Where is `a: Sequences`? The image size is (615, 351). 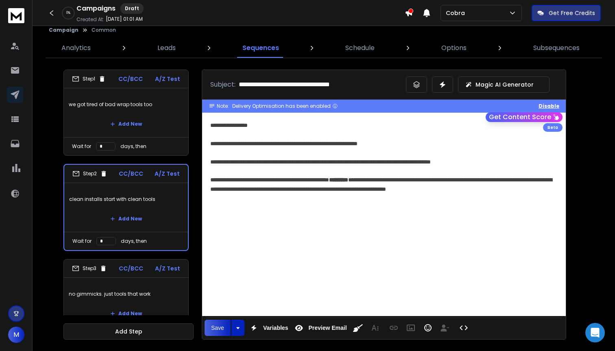
a: Sequences is located at coordinates (261, 48).